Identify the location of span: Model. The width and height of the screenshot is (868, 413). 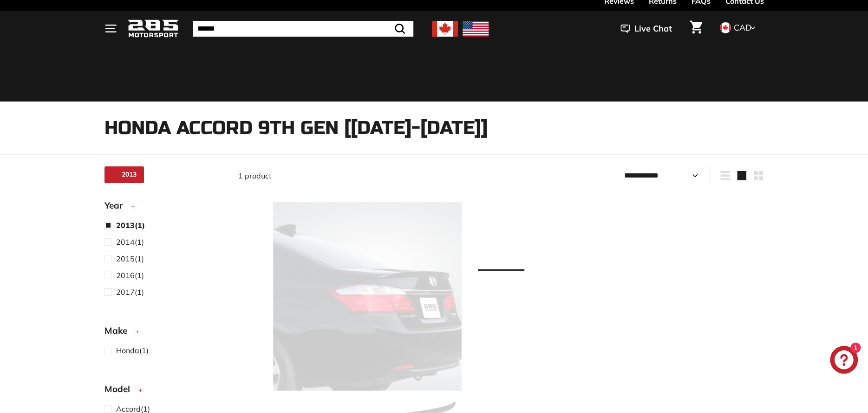
(120, 389).